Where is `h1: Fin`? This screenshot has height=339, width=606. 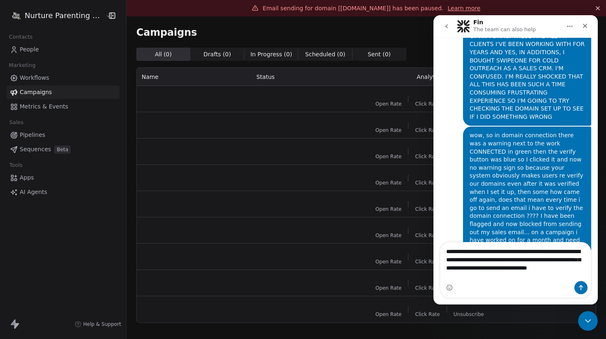 h1: Fin is located at coordinates (45, 7).